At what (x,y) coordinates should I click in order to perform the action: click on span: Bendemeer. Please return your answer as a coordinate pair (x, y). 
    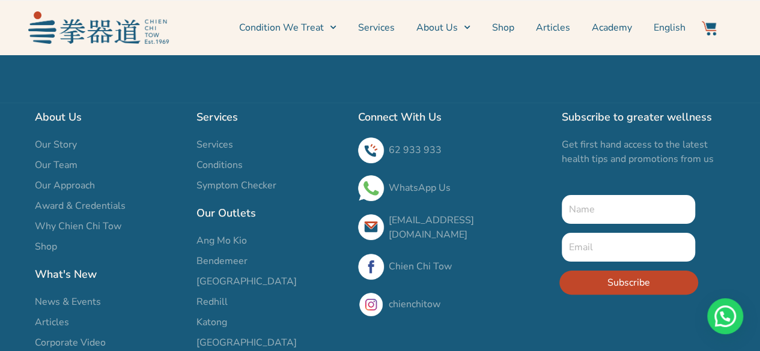
    Looking at the image, I should click on (222, 261).